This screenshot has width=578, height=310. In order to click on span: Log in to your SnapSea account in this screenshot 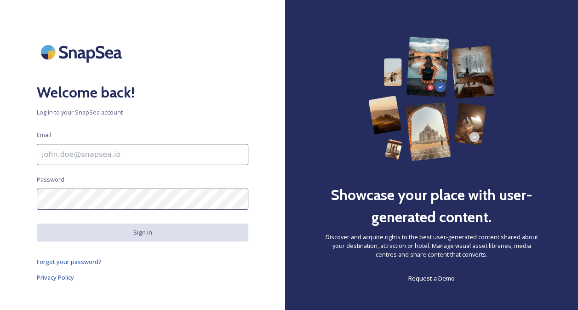, I will do `click(143, 112)`.